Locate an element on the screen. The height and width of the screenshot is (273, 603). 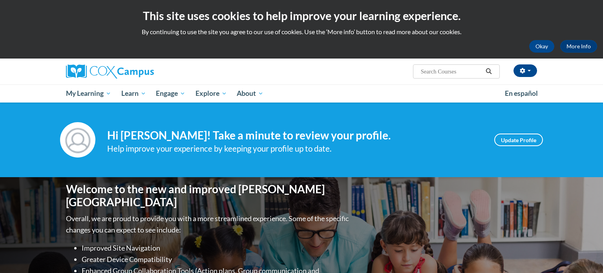
h2: This site uses cookies to help improve your learning experience. is located at coordinates (302, 16).